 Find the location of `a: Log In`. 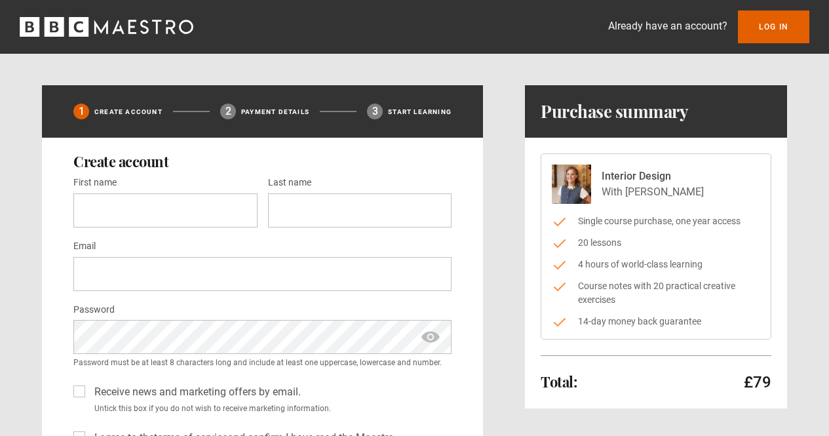

a: Log In is located at coordinates (774, 27).